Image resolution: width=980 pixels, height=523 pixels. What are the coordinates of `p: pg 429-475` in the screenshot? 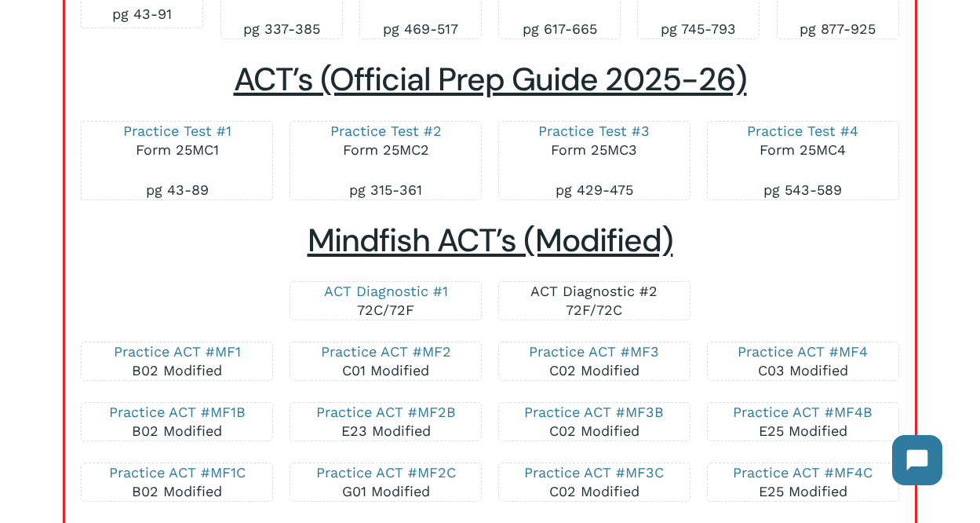 It's located at (594, 190).